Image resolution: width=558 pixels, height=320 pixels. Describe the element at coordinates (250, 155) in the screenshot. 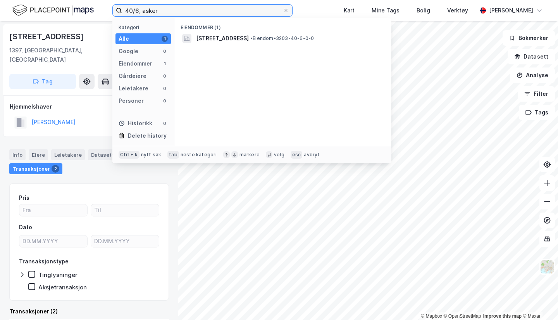

I see `div: markere` at that location.